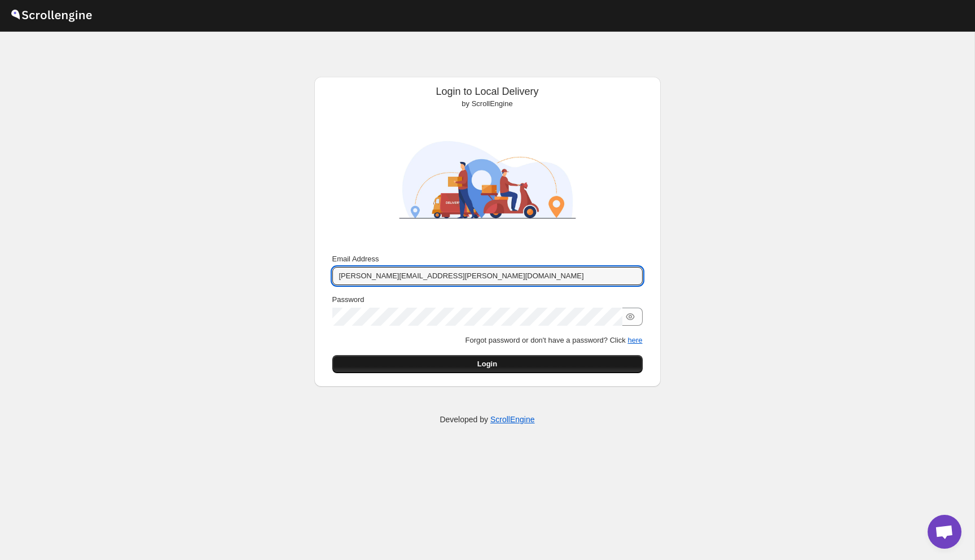 The height and width of the screenshot is (560, 975). Describe the element at coordinates (513, 420) in the screenshot. I see `a: ScrollEngine` at that location.